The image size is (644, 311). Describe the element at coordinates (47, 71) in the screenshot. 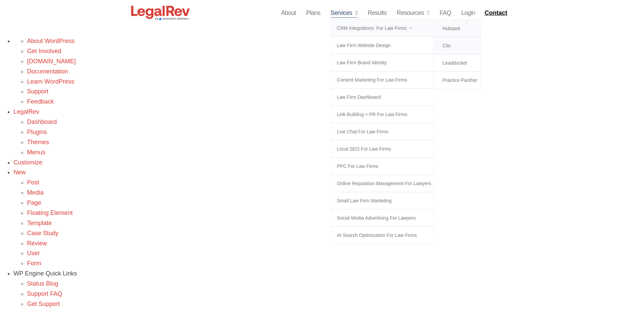

I see `a: Documentation` at that location.